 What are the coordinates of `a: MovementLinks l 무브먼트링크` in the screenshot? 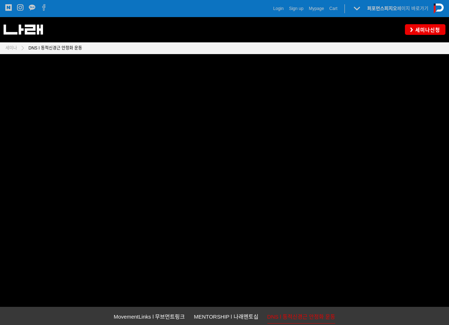 It's located at (149, 317).